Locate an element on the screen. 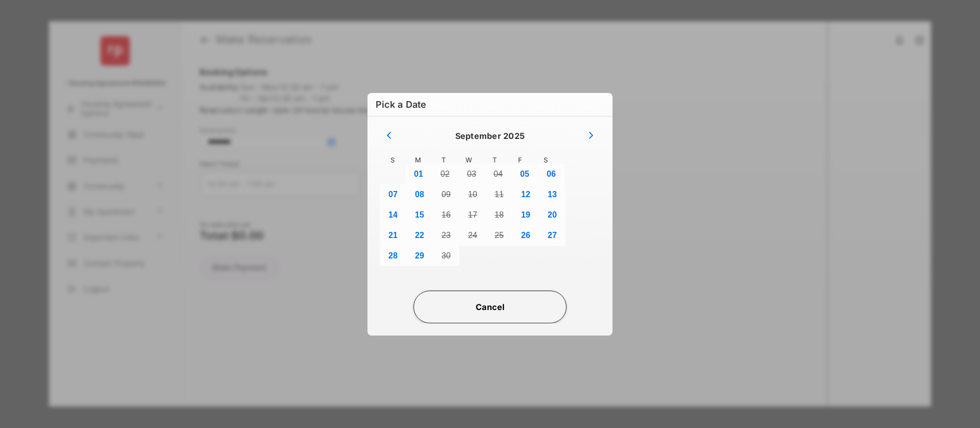 This screenshot has height=428, width=980. button: 0012 September 255th 2025 is located at coordinates (526, 195).